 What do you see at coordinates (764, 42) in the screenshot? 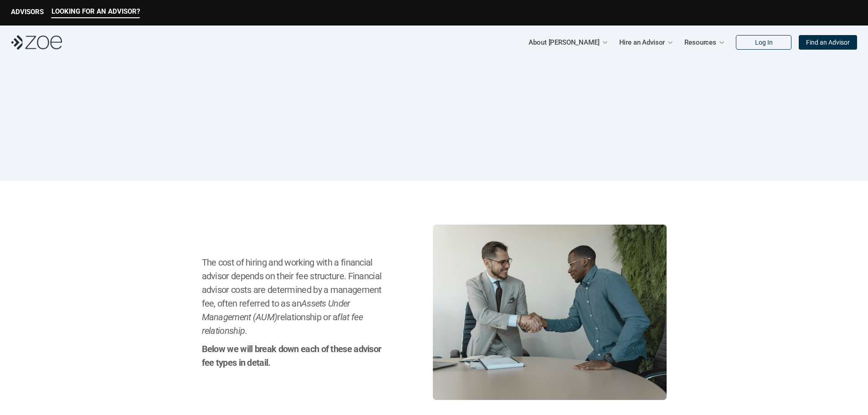
I see `a: Log In` at bounding box center [764, 42].